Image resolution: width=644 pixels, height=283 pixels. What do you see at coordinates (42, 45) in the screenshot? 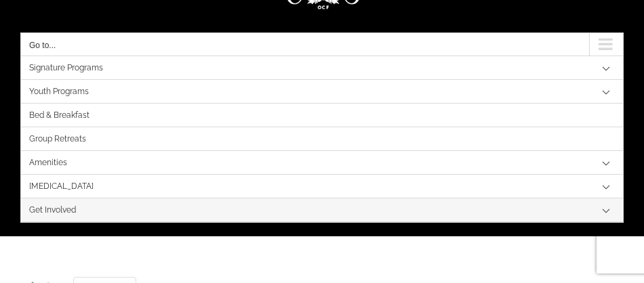
I see `span: Go to...` at bounding box center [42, 45].